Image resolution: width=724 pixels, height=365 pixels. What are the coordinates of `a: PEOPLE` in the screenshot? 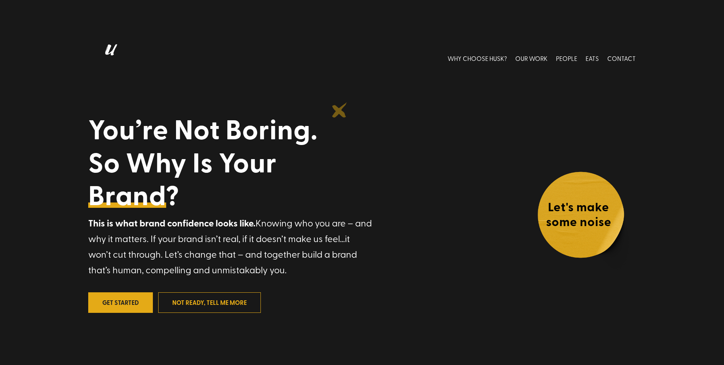 It's located at (566, 58).